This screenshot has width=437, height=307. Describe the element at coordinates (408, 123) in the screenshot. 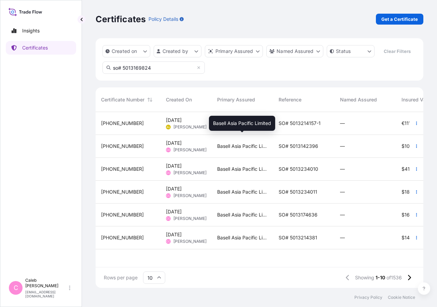

I see `span: 111` at that location.